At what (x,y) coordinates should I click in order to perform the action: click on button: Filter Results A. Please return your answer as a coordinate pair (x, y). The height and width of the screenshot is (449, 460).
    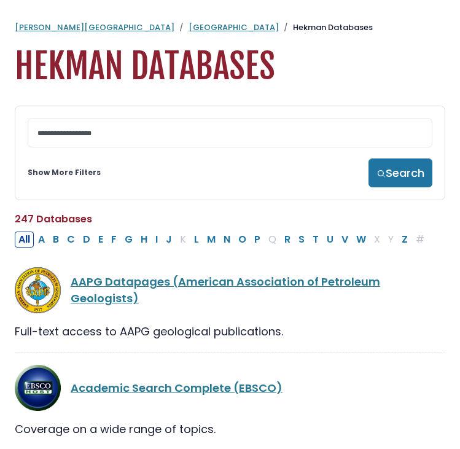
    Looking at the image, I should click on (41, 239).